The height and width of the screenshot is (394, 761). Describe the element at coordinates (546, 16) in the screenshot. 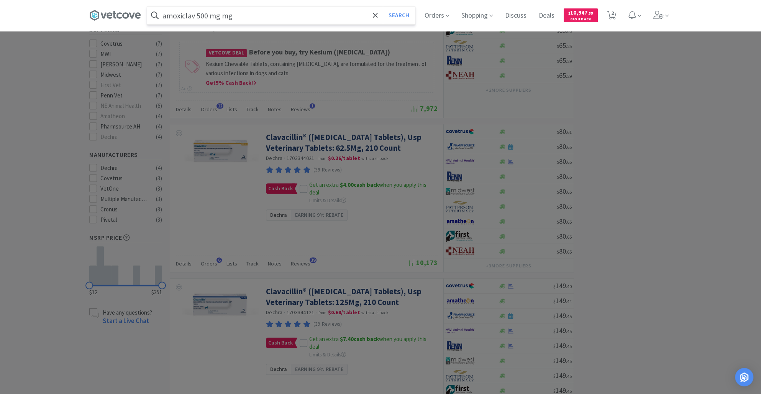

I see `a: Deals` at that location.